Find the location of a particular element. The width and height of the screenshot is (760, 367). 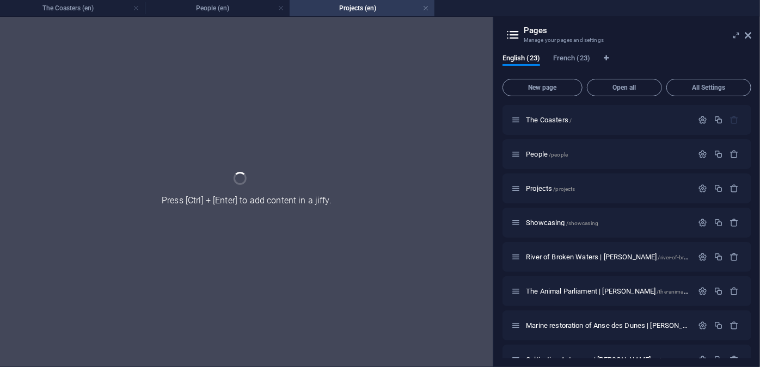

div: The startpage cannot be deleted is located at coordinates (734, 120).